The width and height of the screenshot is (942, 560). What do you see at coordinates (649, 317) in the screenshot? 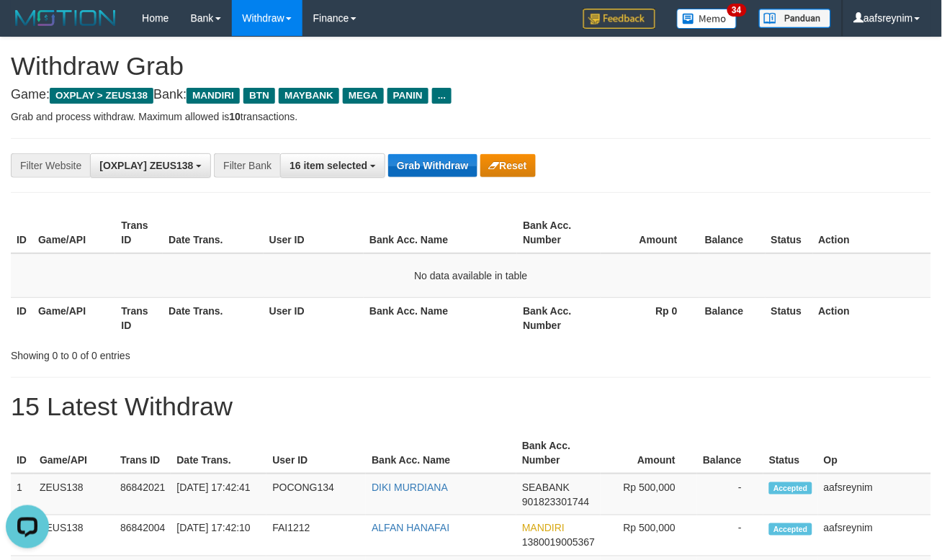
I see `th: Rp 0` at bounding box center [649, 317].